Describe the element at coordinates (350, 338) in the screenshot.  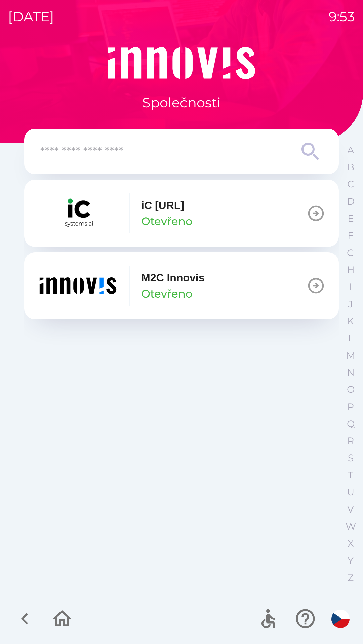
I see `p: L` at that location.